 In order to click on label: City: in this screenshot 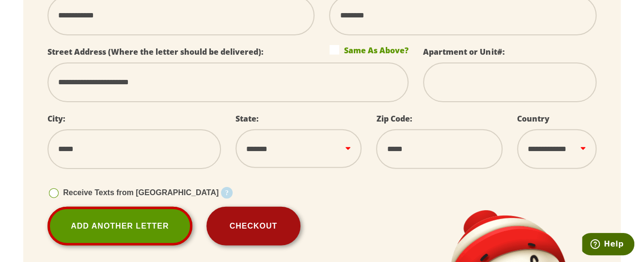, I will do `click(56, 119)`.